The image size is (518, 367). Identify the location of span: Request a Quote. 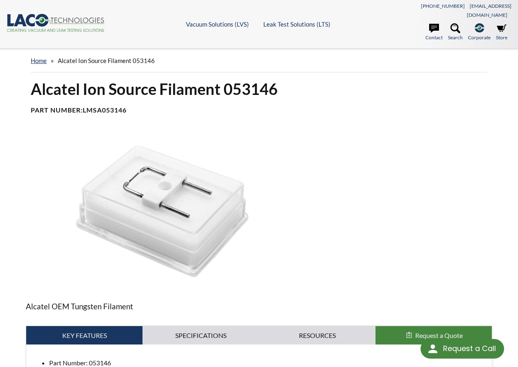
(439, 335).